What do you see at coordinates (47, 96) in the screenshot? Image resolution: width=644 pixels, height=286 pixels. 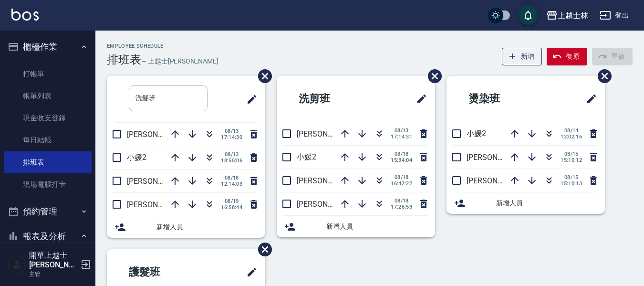 I see `a: 帳單列表` at bounding box center [47, 96].